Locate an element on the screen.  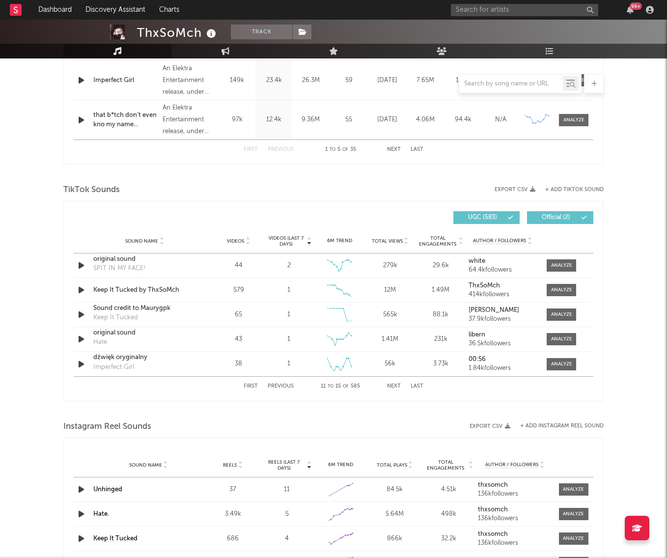
div: + Add Instagram Reel Sound is located at coordinates (557, 426).